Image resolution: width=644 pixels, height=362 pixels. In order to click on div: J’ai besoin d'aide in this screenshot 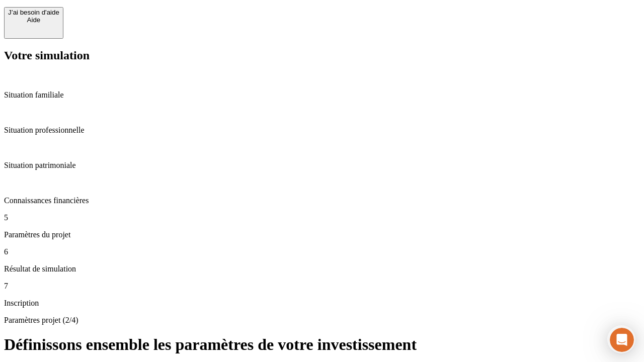, I will do `click(34, 12)`.